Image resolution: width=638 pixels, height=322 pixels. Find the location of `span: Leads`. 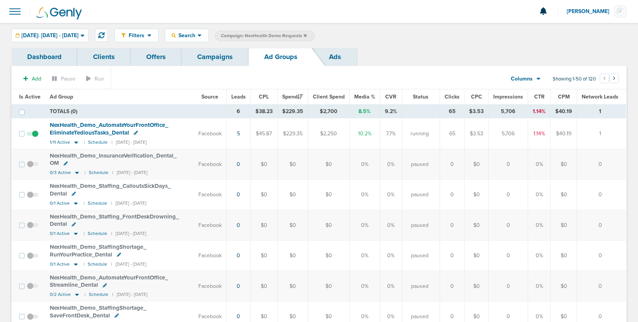

span: Leads is located at coordinates (239, 97).